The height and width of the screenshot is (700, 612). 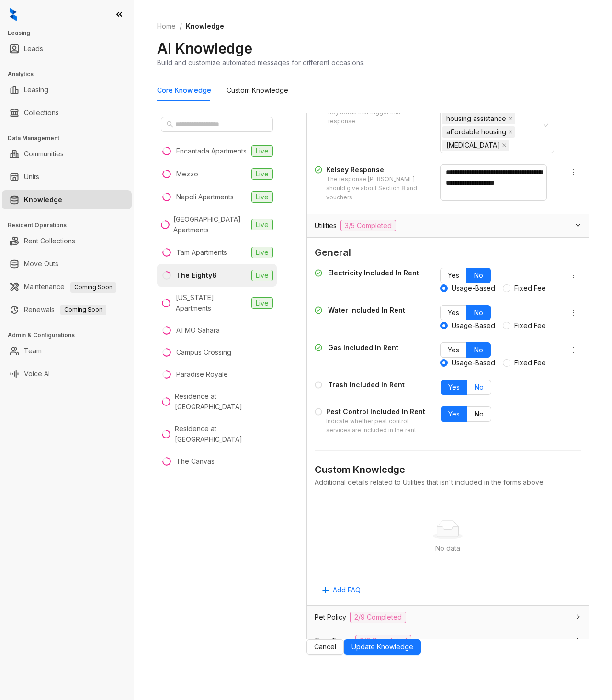 What do you see at coordinates (325, 647) in the screenshot?
I see `button: Cancel` at bounding box center [325, 647].